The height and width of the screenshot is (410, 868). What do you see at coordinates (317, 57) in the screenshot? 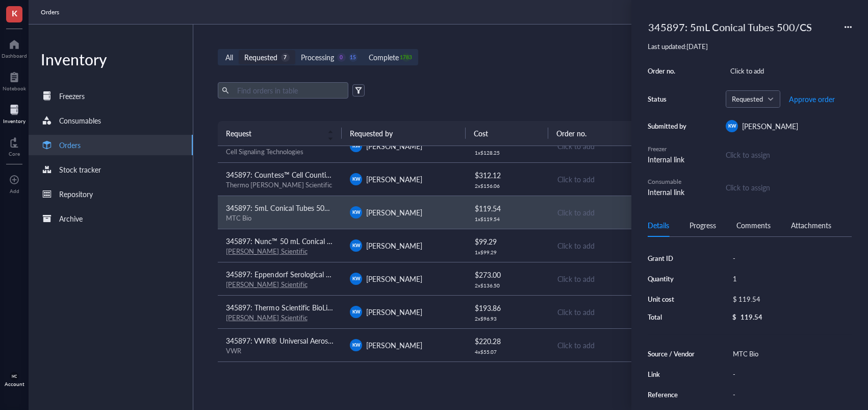
I see `div: Processing` at bounding box center [317, 57].